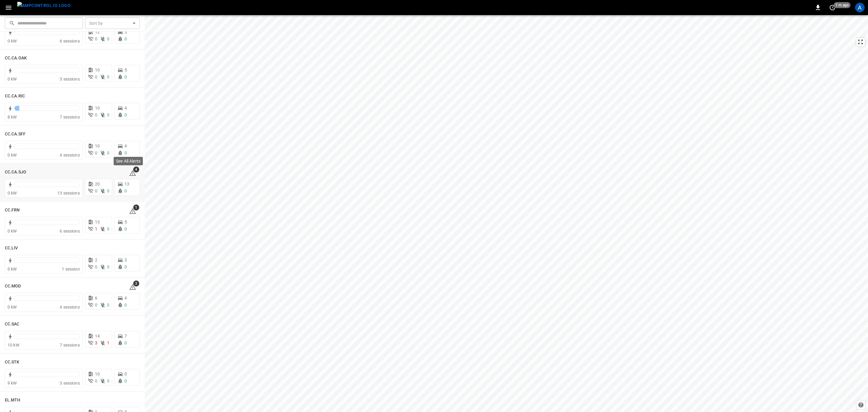 Image resolution: width=868 pixels, height=412 pixels. I want to click on h6: CC.STK, so click(12, 362).